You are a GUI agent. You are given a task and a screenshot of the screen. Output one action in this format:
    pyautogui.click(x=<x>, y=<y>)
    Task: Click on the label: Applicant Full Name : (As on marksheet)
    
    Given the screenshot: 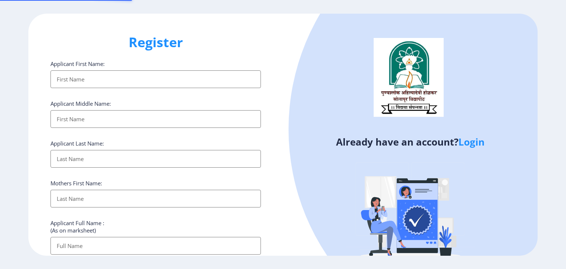 What is the action you would take?
    pyautogui.click(x=77, y=226)
    